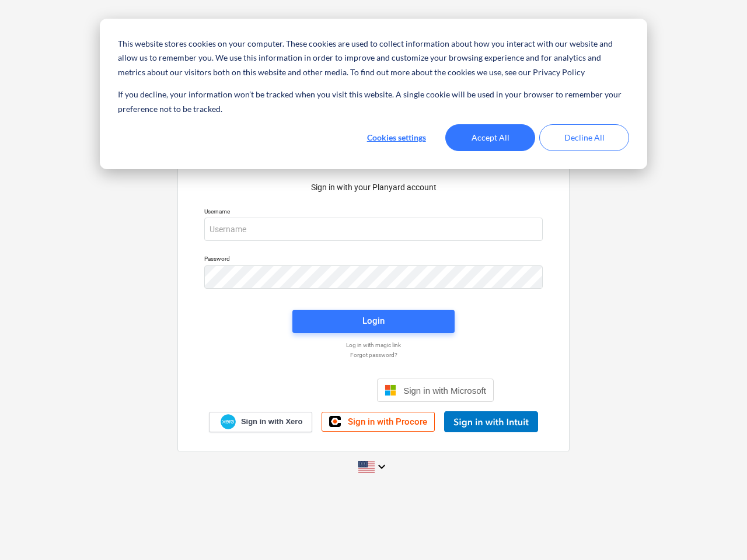  I want to click on span: Sign in with Xero, so click(272, 422).